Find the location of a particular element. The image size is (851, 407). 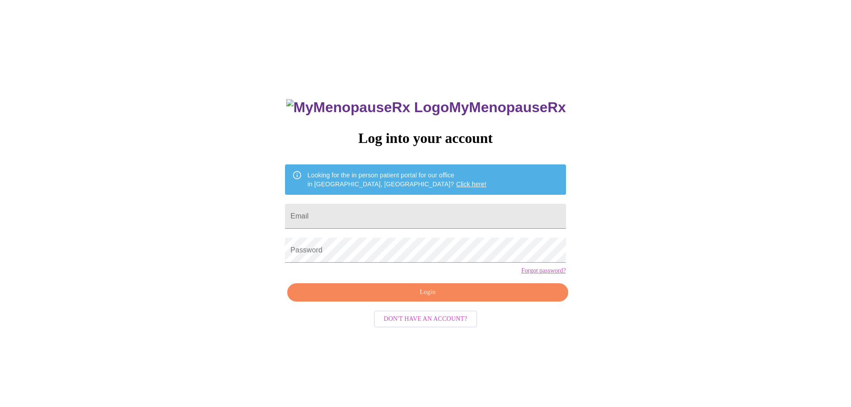

button: Login is located at coordinates (428, 292).